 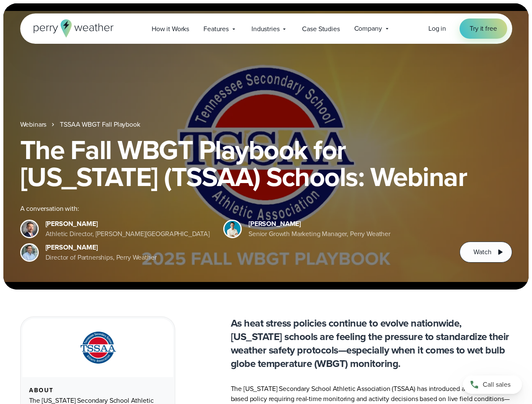 I want to click on div: About, so click(x=98, y=391).